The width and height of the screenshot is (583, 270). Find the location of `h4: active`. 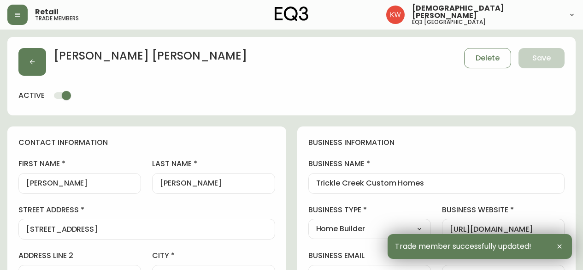

h4: active is located at coordinates (31, 95).